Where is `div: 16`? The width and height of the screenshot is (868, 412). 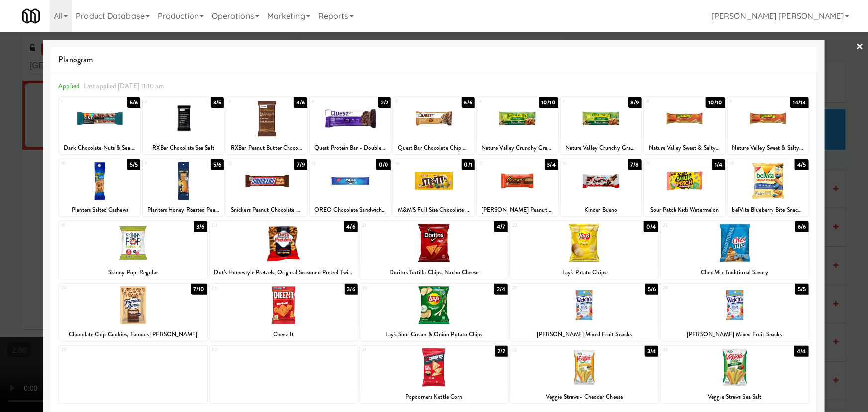
div: 16 is located at coordinates (582, 163).